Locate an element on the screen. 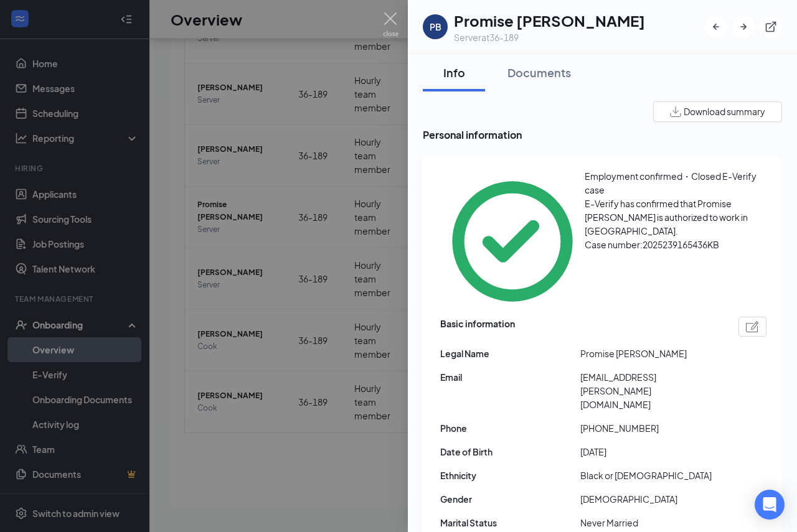  svg: ExternalLink is located at coordinates (771, 26).